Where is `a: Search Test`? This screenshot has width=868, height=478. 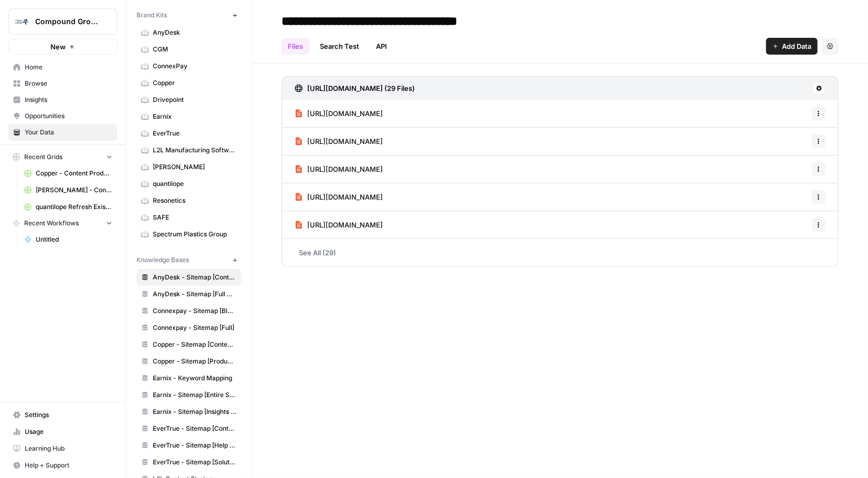
a: Search Test is located at coordinates (339, 46).